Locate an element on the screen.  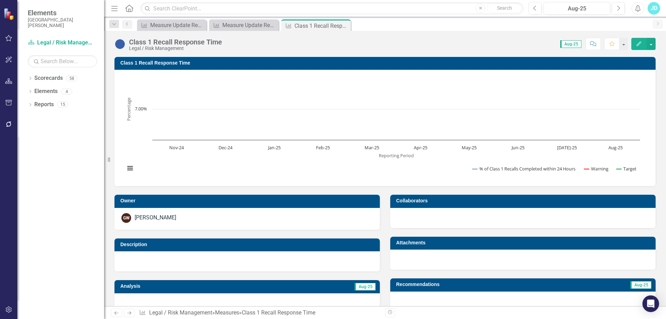
img: No Information is located at coordinates (120, 44).